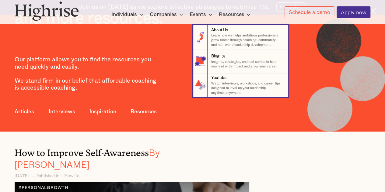 The height and width of the screenshot is (192, 385). Describe the element at coordinates (240, 61) in the screenshot. I see `a: BlogInsights, strategies, and real stories to help you lead with impact and grow your career.` at that location.